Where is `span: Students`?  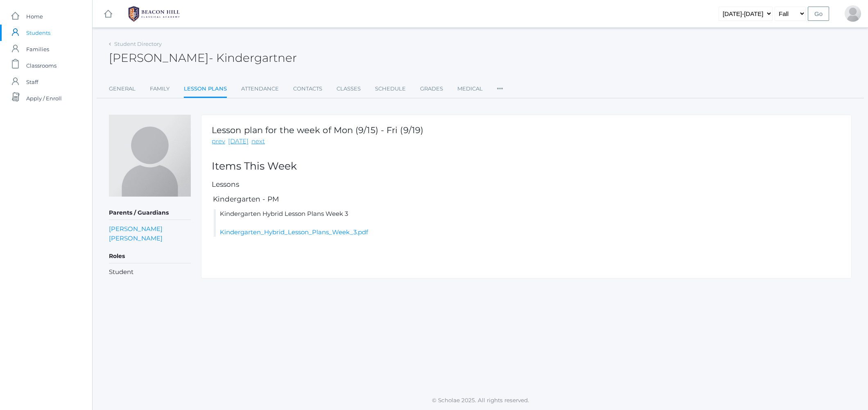 span: Students is located at coordinates (38, 32).